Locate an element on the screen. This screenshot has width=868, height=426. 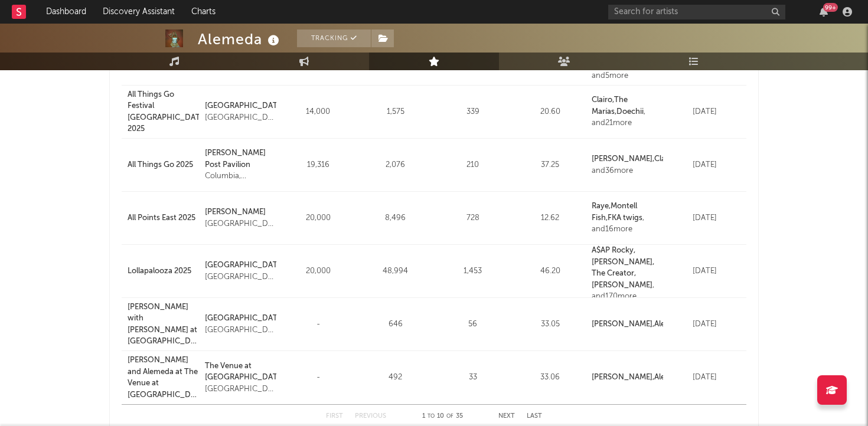
div: 56 is located at coordinates (472, 324).